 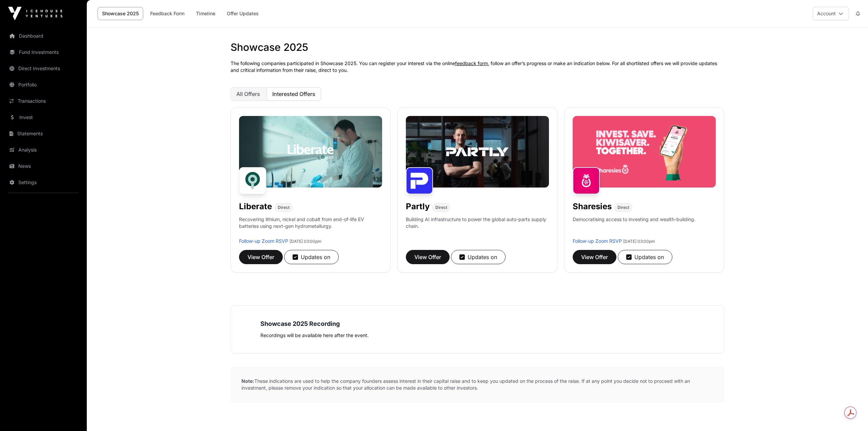 I want to click on h1: Liberate, so click(x=255, y=207).